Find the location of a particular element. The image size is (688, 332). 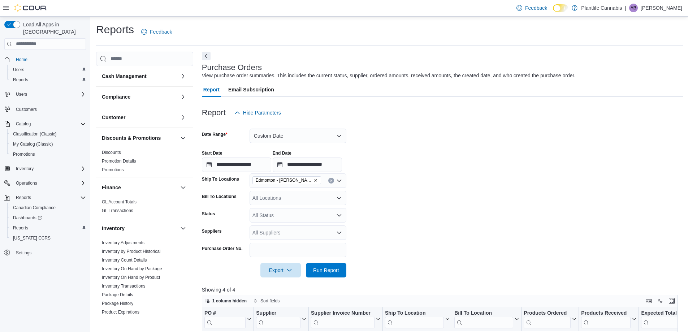

a: My Catalog (Classic) is located at coordinates (33, 144).